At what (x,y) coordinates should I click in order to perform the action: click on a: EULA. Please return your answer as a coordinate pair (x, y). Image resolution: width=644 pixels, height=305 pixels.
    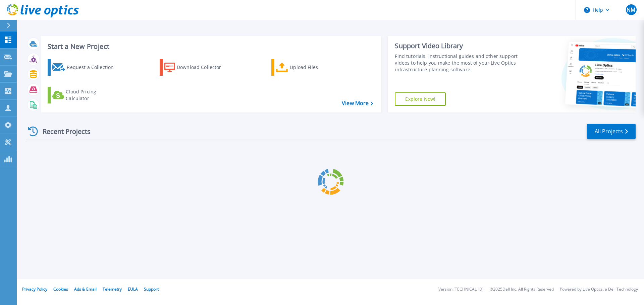
    Looking at the image, I should click on (133, 289).